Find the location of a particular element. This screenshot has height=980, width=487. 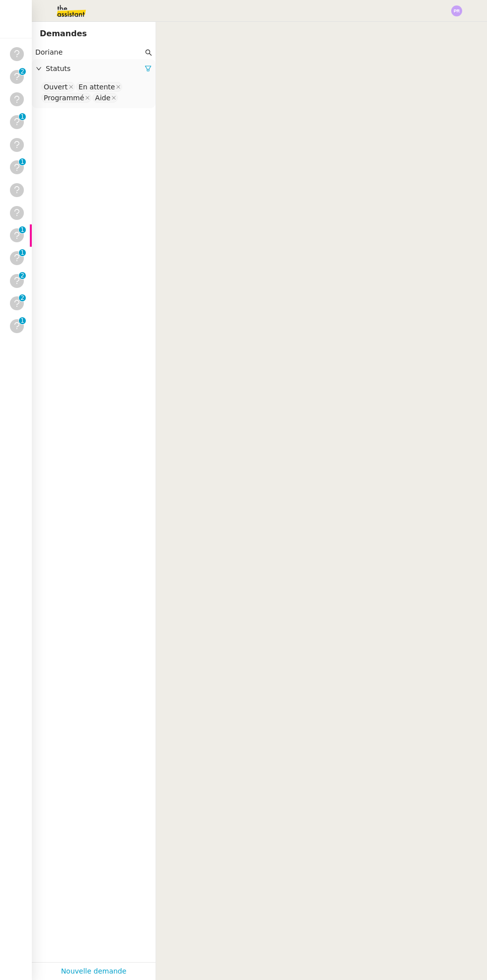

img: svg is located at coordinates (457, 11).